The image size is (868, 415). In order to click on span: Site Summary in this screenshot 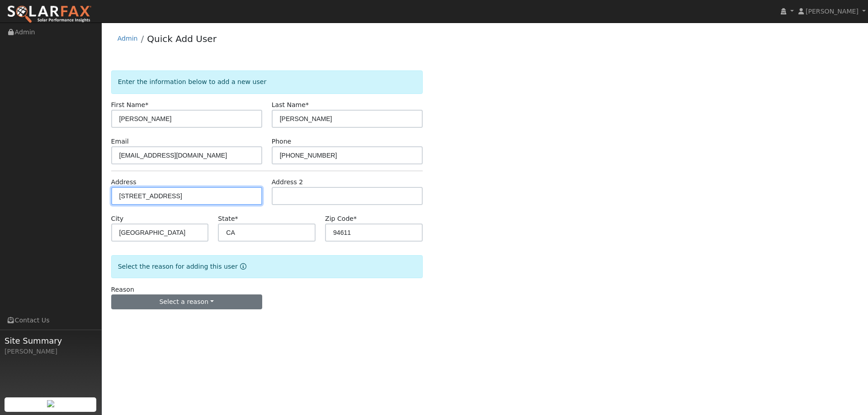, I will do `click(51, 341)`.